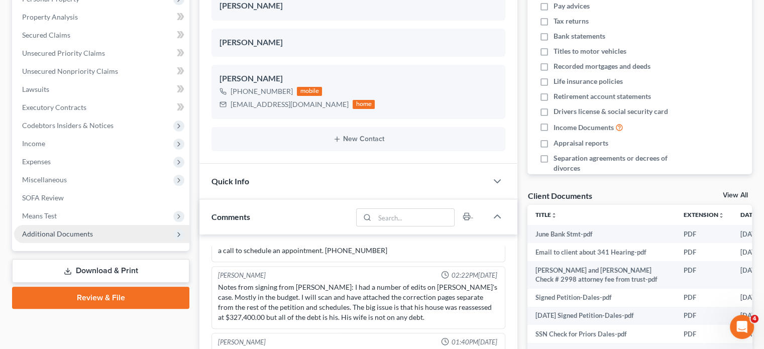 This screenshot has height=349, width=764. I want to click on td: Email to client about 341 Hearing-pdf, so click(601, 252).